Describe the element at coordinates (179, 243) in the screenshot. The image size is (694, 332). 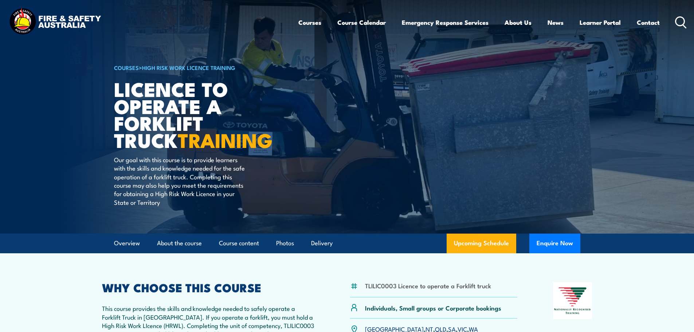
I see `a: About the course` at that location.